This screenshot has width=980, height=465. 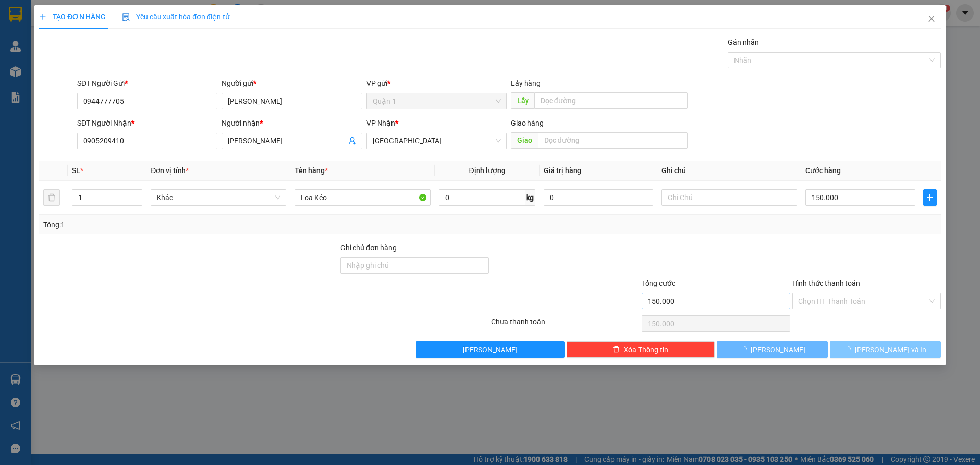 I want to click on span: kg, so click(x=530, y=198).